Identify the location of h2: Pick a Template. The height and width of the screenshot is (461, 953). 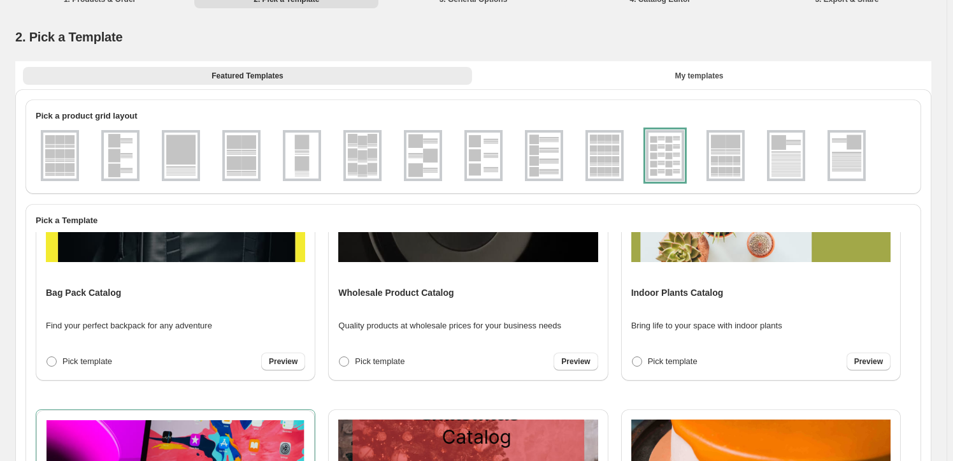
(473, 220).